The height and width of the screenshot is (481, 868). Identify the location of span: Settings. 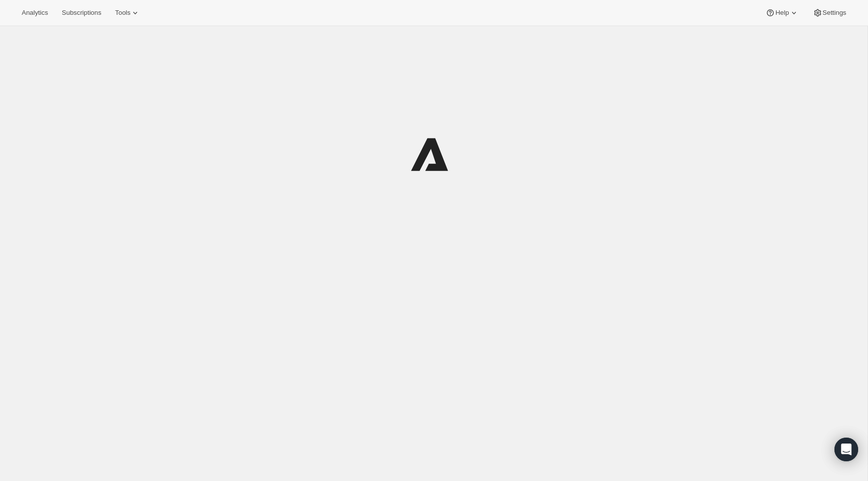
(835, 13).